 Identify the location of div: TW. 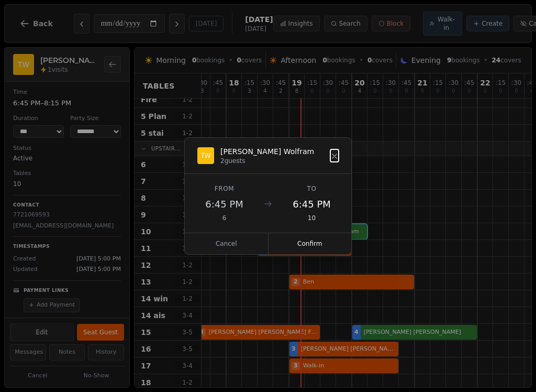
(206, 156).